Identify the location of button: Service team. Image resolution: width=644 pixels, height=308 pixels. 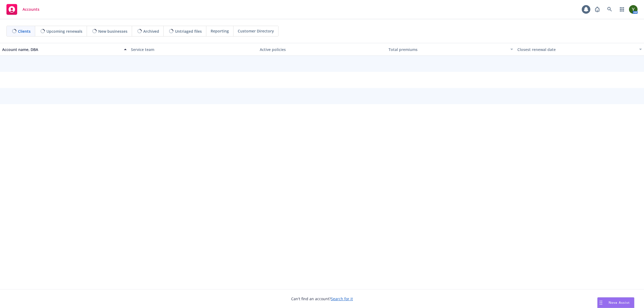
(193, 49).